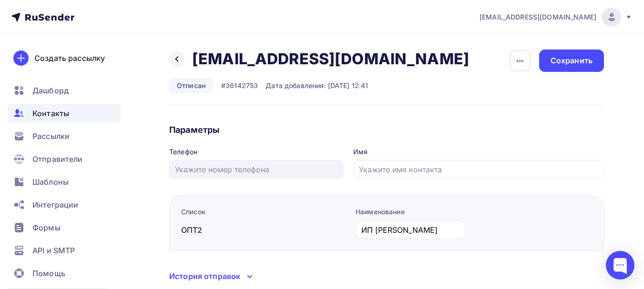  Describe the element at coordinates (53, 251) in the screenshot. I see `span: API и SMTP` at that location.